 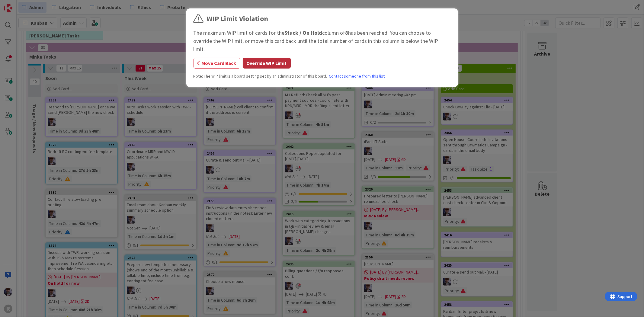 What do you see at coordinates (322, 41) in the screenshot?
I see `div: The maximum WIP limit of cards for the column of has been reached. You can choose to override the...` at bounding box center [322, 41].